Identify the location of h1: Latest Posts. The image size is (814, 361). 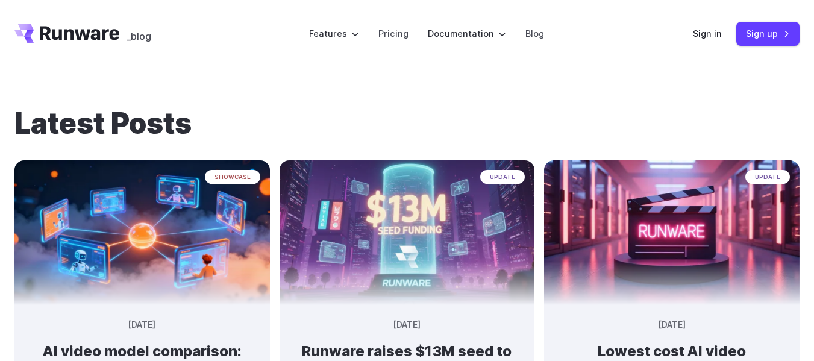
(407, 124).